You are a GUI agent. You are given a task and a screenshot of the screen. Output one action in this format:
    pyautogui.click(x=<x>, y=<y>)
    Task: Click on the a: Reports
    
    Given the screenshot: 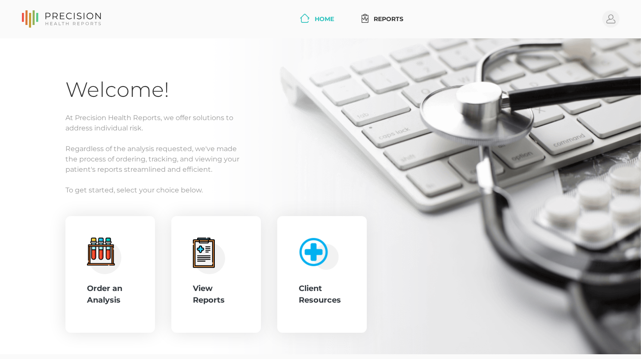 What is the action you would take?
    pyautogui.click(x=382, y=19)
    